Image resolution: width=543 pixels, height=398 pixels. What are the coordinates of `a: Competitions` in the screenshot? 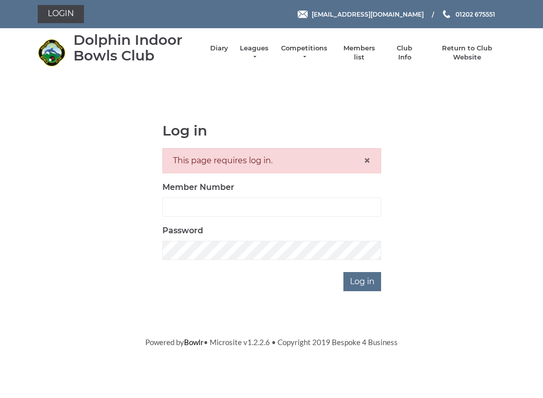 It's located at (304, 53).